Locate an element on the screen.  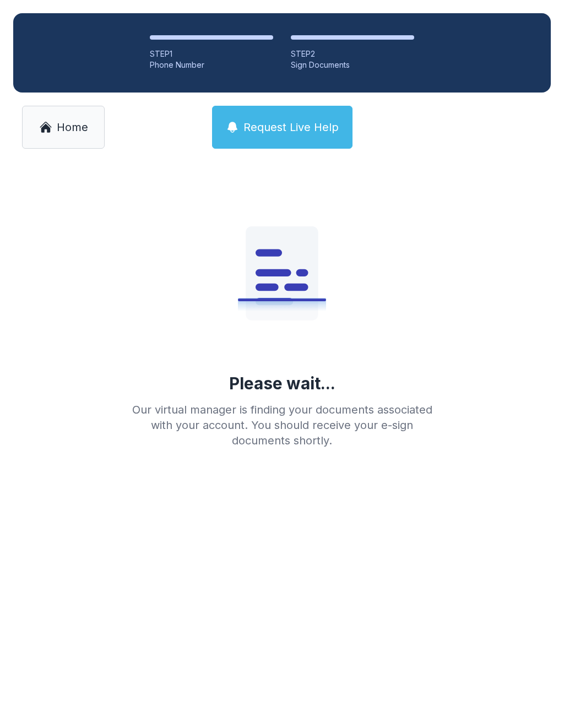
div: STEP 2 is located at coordinates (352, 54).